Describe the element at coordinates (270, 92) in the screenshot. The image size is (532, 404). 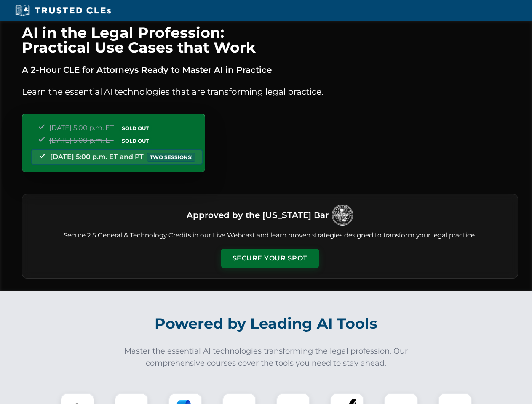
I see `p: Learn the essential AI technologies that are transforming legal practice.` at that location.